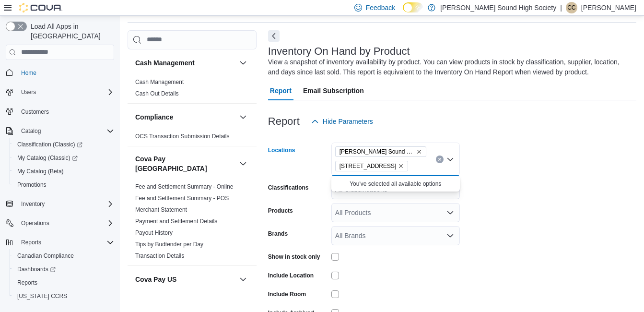  Describe the element at coordinates (184, 187) in the screenshot. I see `span: Fee and Settlement Summary - Online` at that location.